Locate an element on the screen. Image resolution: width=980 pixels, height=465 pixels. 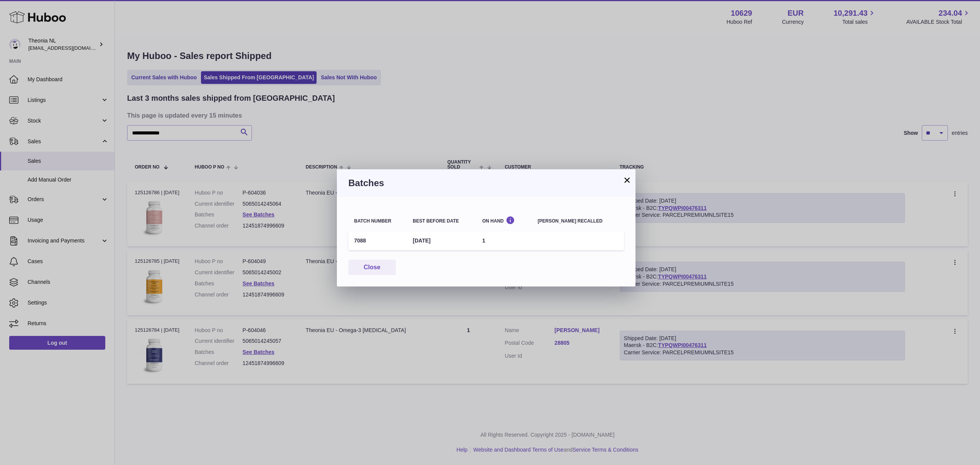
td: 1 is located at coordinates (504, 241).